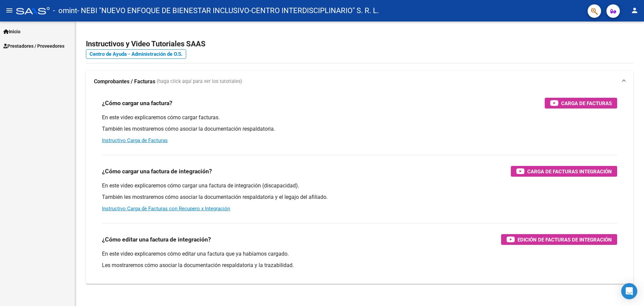 This screenshot has height=306, width=644. Describe the element at coordinates (137, 103) in the screenshot. I see `h3: ¿Cómo cargar una factura?` at that location.